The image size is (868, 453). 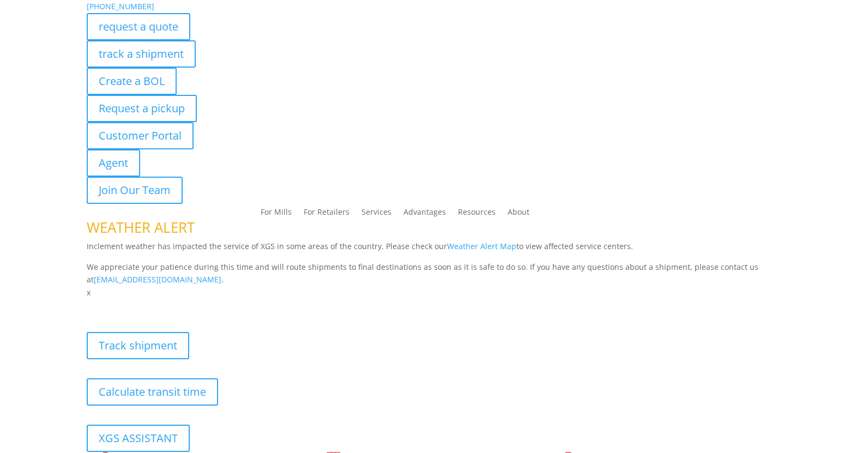 I want to click on a: Create a BOL, so click(x=131, y=81).